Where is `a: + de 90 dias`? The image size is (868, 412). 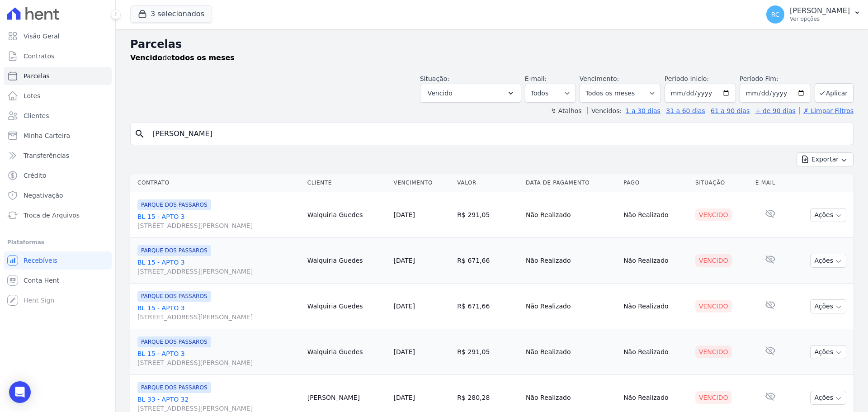 a: + de 90 dias is located at coordinates (775, 111).